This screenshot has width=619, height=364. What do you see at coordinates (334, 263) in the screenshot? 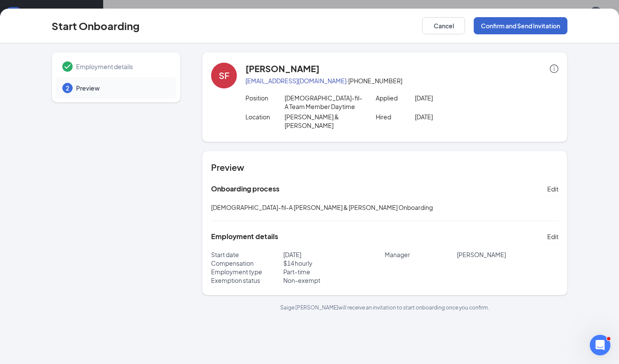
I see `p: $ 14 hourly` at bounding box center [334, 263].